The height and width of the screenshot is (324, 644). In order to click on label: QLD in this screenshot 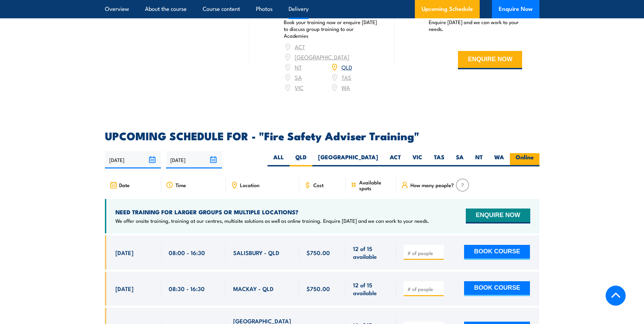, I will do `click(301, 160)`.